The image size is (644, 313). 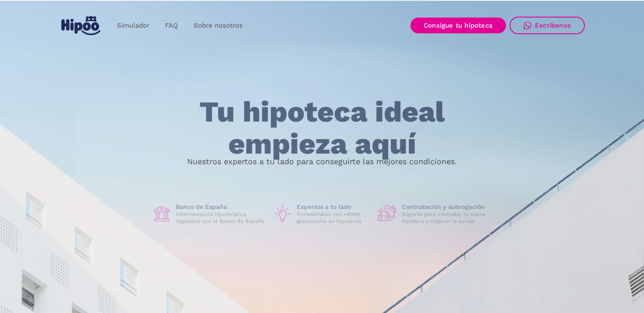 What do you see at coordinates (322, 128) in the screenshot?
I see `h1: Tu hipoteca ideal empieza aquí` at bounding box center [322, 128].